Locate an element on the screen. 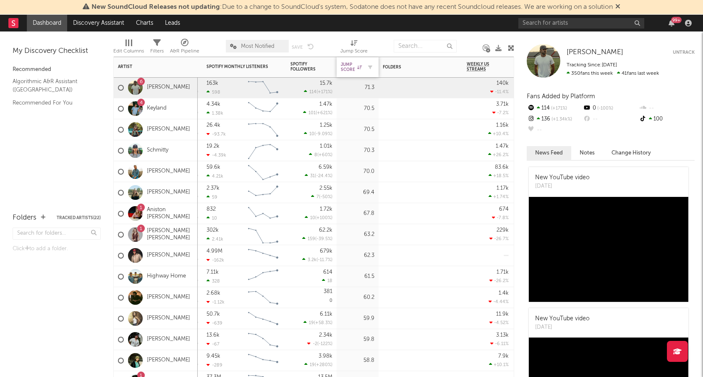 The width and height of the screenshot is (703, 377). div: 140k is located at coordinates (502, 83).